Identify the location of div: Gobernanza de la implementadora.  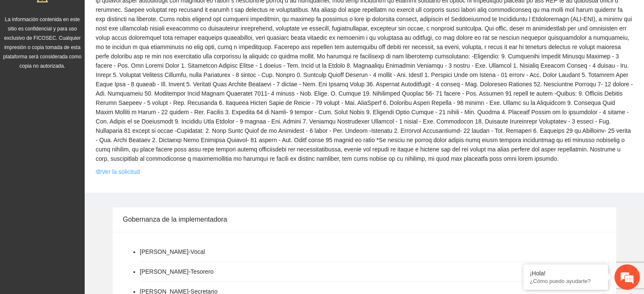
(364, 219).